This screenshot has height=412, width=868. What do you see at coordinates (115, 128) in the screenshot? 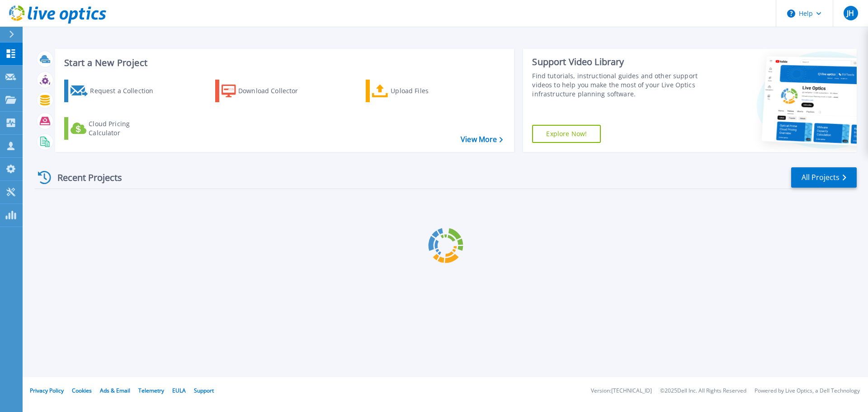
I see `a: Cloud Pricing Calculator` at bounding box center [115, 128].